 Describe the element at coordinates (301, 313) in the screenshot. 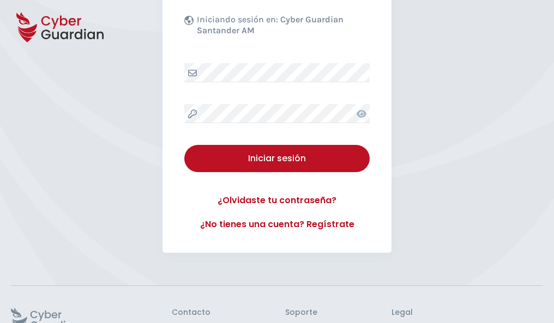

I see `h3: Soporte` at that location.